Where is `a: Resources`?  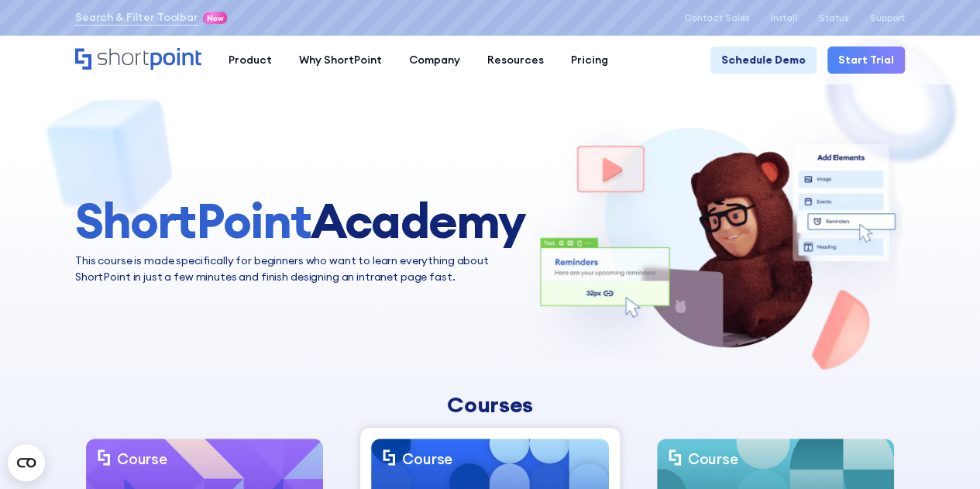 a: Resources is located at coordinates (515, 60).